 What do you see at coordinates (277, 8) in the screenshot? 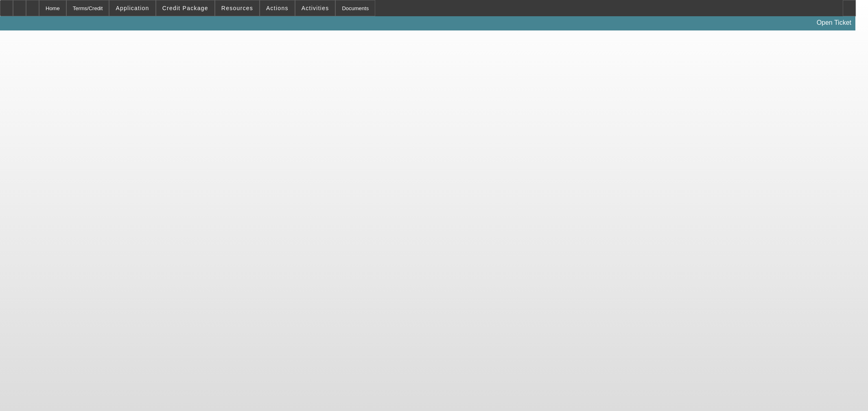
I see `button: Actions` at bounding box center [277, 8].